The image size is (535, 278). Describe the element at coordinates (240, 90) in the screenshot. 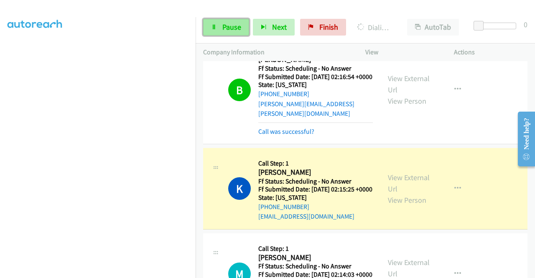

I see `h1: B` at that location.